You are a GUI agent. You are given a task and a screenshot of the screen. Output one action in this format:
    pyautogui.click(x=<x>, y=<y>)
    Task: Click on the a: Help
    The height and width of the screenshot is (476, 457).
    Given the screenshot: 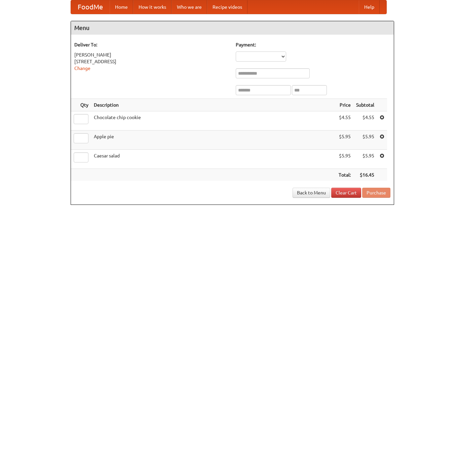 What is the action you would take?
    pyautogui.click(x=369, y=7)
    